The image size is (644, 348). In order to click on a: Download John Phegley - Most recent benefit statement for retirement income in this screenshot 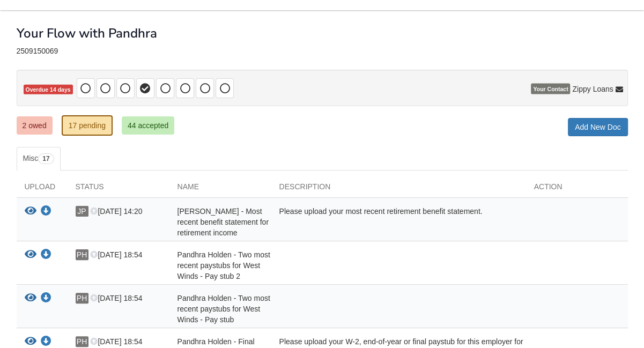, I will do `click(46, 212)`.